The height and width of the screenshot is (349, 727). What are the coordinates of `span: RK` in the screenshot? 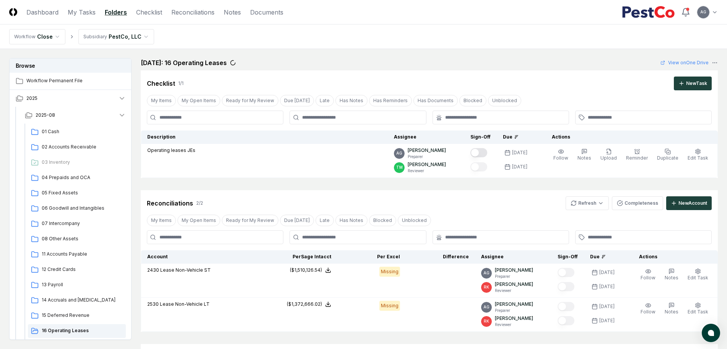 It's located at (486, 287).